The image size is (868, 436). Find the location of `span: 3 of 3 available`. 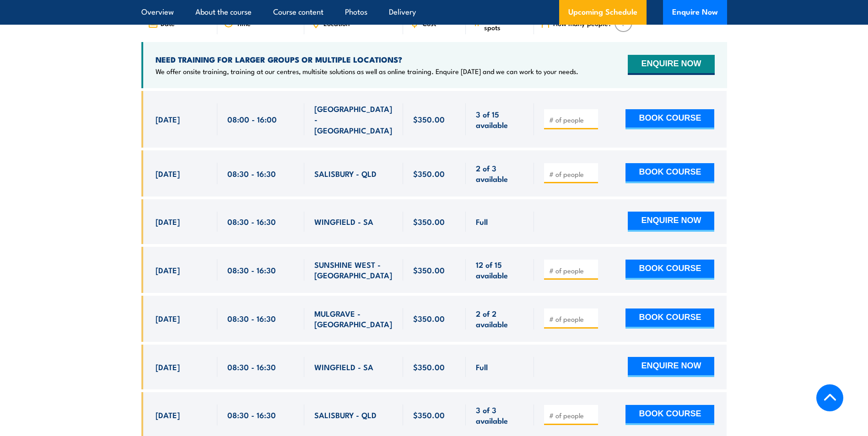

span: 3 of 3 available is located at coordinates (500, 416).